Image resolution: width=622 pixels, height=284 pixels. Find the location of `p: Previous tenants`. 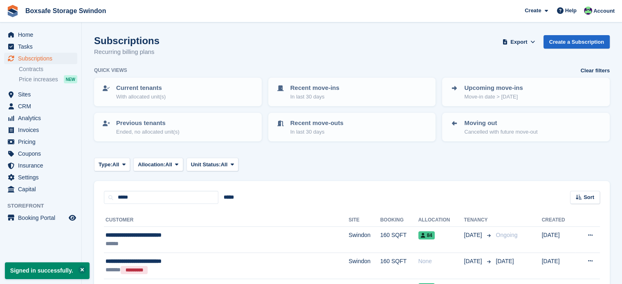

p: Previous tenants is located at coordinates (148, 123).